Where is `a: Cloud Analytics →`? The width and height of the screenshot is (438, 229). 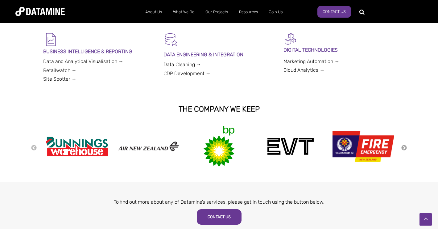
a: Cloud Analytics → is located at coordinates (304, 70).